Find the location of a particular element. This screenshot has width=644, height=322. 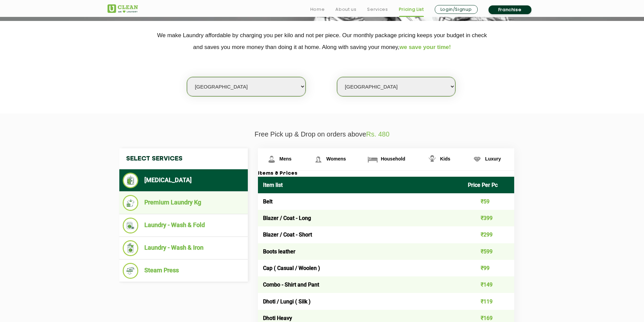

td: Combo - Shirt and Pant is located at coordinates (360, 284).